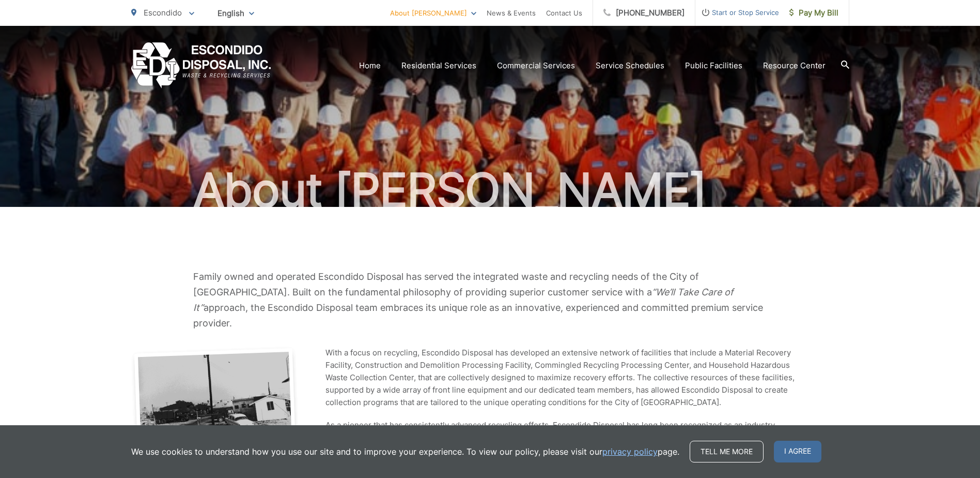  Describe the element at coordinates (462, 299) in the screenshot. I see `em: “We’ll Take Care of It”` at that location.